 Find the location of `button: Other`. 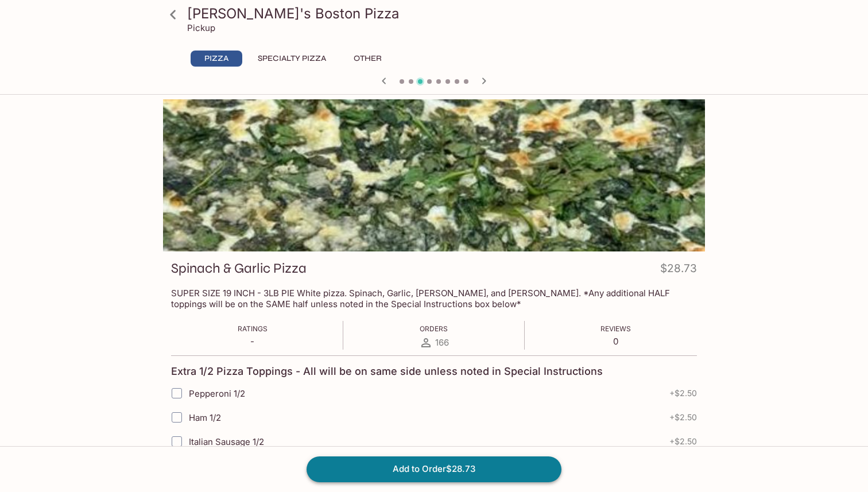

button: Other is located at coordinates (367, 59).